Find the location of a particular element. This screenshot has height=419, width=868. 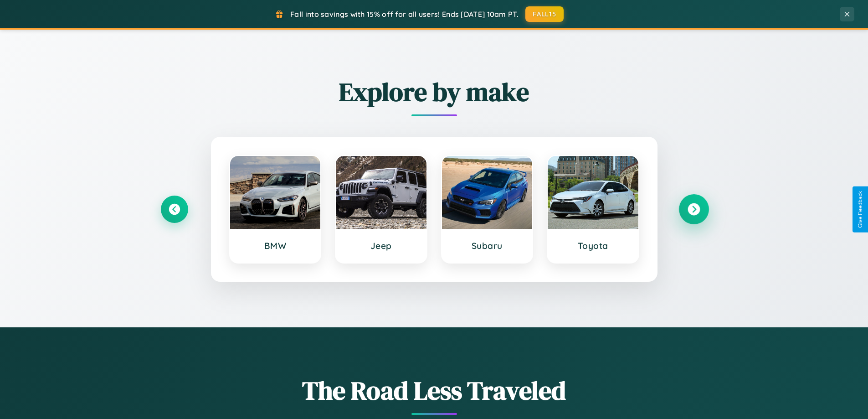

h3: Subaru is located at coordinates (487, 245).